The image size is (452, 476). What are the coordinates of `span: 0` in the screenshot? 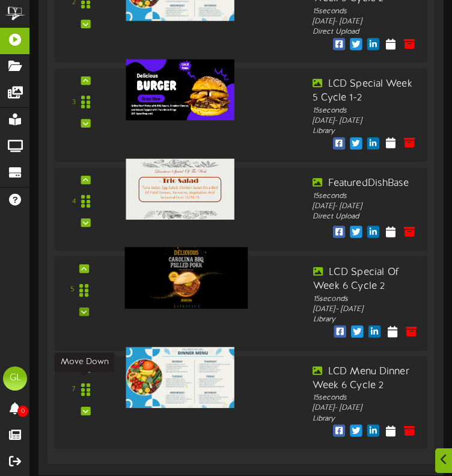 It's located at (23, 411).